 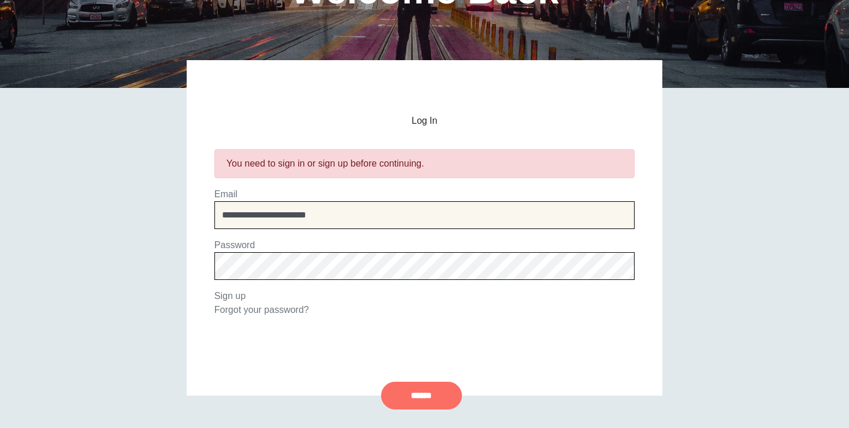 I want to click on a: Sign up, so click(x=230, y=295).